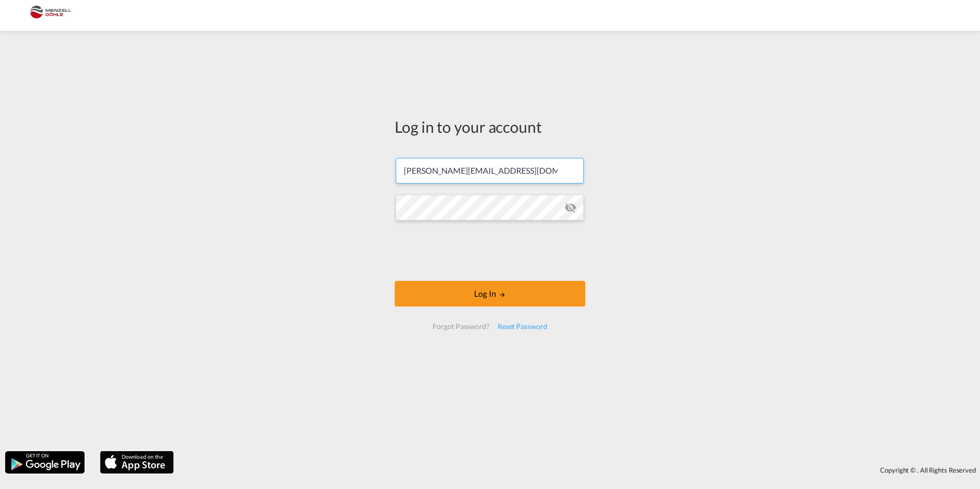  Describe the element at coordinates (50, 15) in the screenshot. I see `img: 5c2b1670644e11efba44c1e626d722bd.JPG` at that location.